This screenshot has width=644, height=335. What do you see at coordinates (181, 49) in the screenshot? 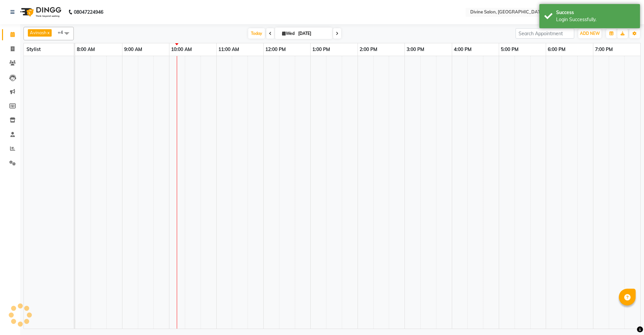
I see `a: 10:00 AM` at bounding box center [181, 49].